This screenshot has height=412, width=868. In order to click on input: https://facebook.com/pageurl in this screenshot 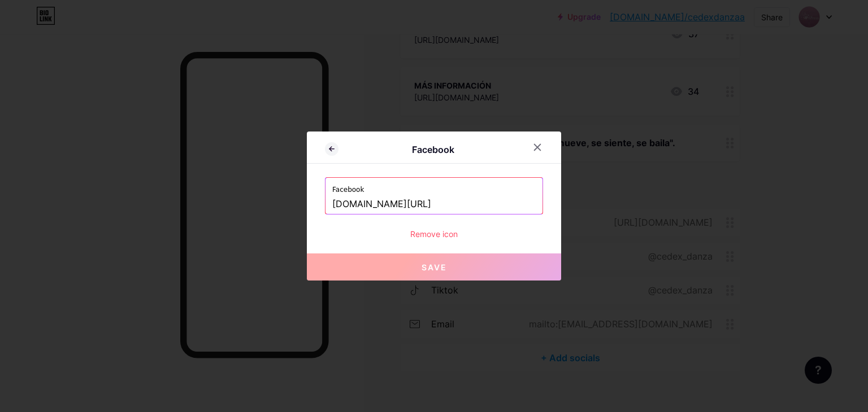, I will do `click(434, 205)`.